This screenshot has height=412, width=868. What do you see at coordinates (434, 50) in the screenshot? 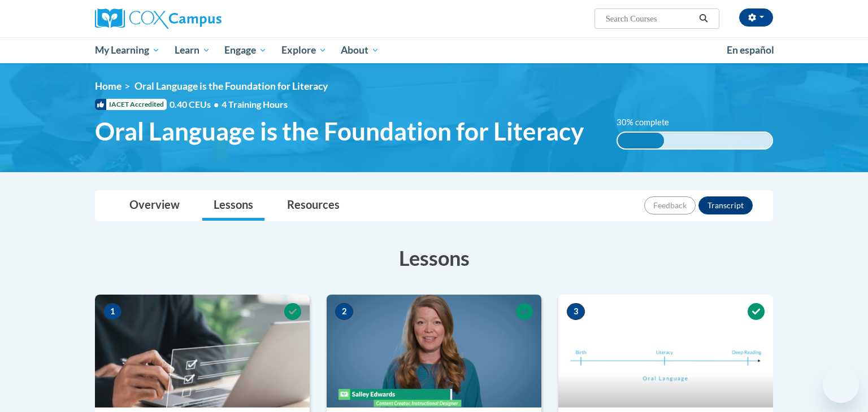
I see `div: Main menu` at bounding box center [434, 50].